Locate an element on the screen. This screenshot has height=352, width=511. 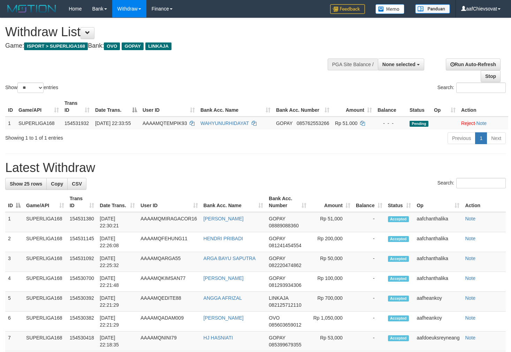
img: MOTION_logo.png is located at coordinates (32, 9).